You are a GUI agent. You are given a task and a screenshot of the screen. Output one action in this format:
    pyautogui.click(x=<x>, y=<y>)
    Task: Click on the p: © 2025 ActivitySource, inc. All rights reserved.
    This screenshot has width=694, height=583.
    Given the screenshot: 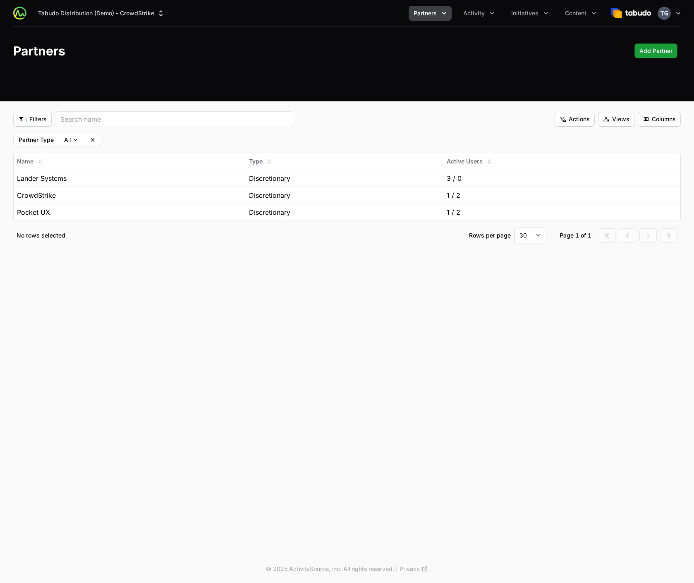 What is the action you would take?
    pyautogui.click(x=330, y=569)
    